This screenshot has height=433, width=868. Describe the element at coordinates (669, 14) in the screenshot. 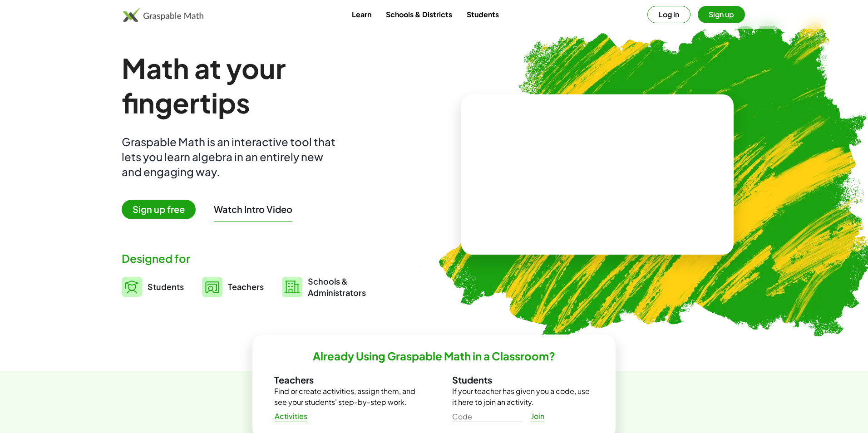

I see `button: Log in` at that location.